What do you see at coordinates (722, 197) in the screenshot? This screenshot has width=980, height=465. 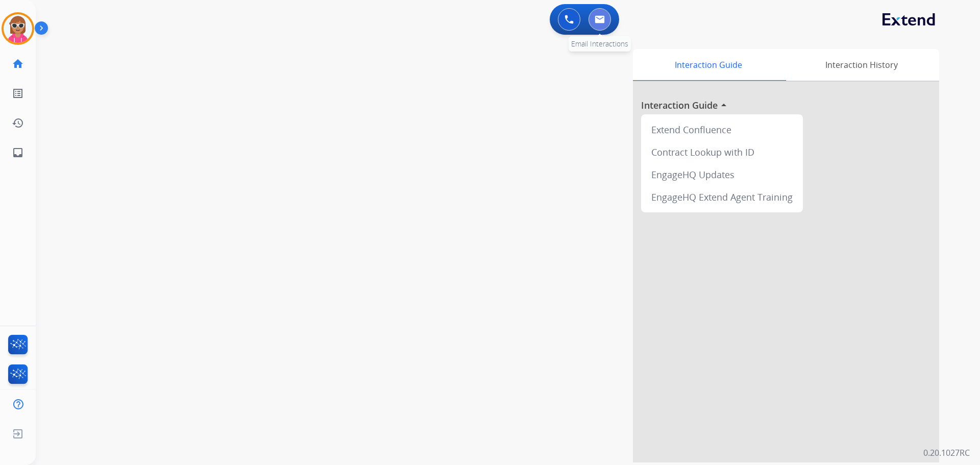 I see `div: EngageHQ Extend Agent Training` at bounding box center [722, 197].